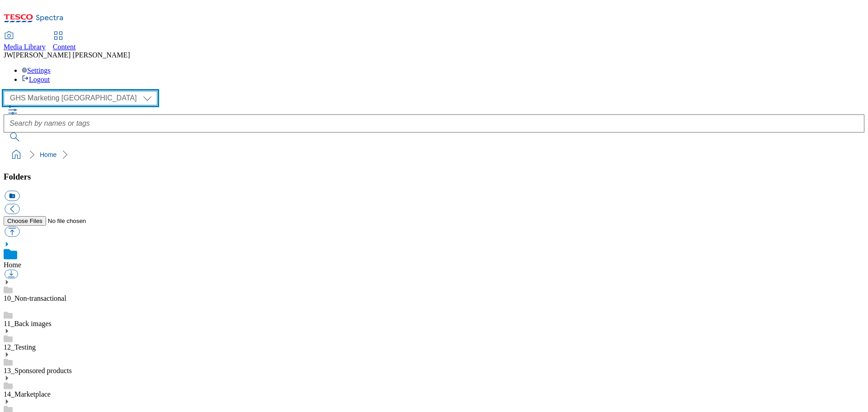 The height and width of the screenshot is (412, 868). I want to click on a: Settings, so click(36, 70).